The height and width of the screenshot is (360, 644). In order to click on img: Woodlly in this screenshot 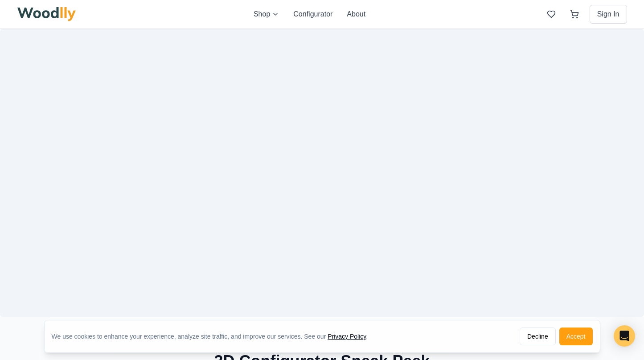, I will do `click(47, 14)`.